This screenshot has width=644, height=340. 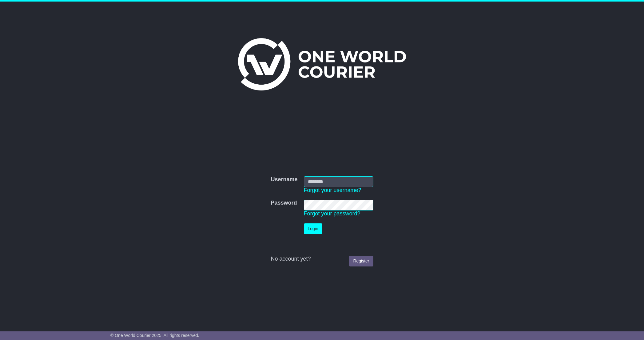 What do you see at coordinates (322, 259) in the screenshot?
I see `div: No account yet?` at bounding box center [322, 259].